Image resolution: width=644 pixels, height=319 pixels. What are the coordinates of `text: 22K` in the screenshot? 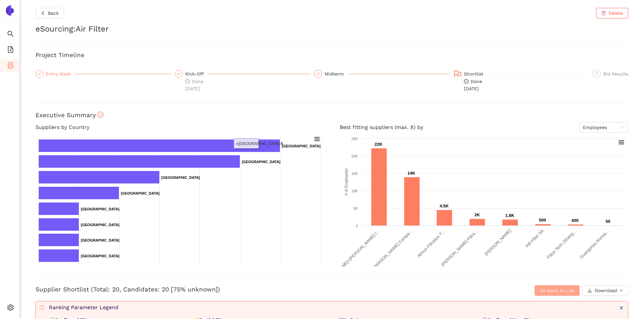 It's located at (379, 144).